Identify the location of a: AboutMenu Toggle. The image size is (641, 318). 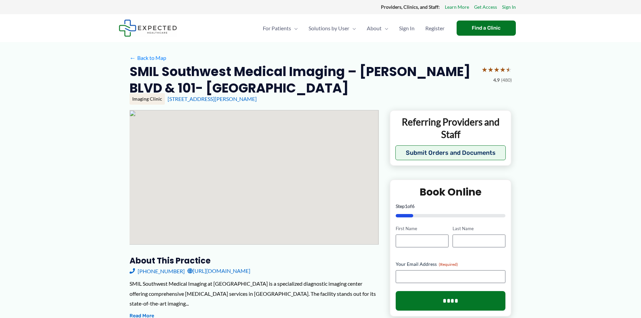
(377, 28).